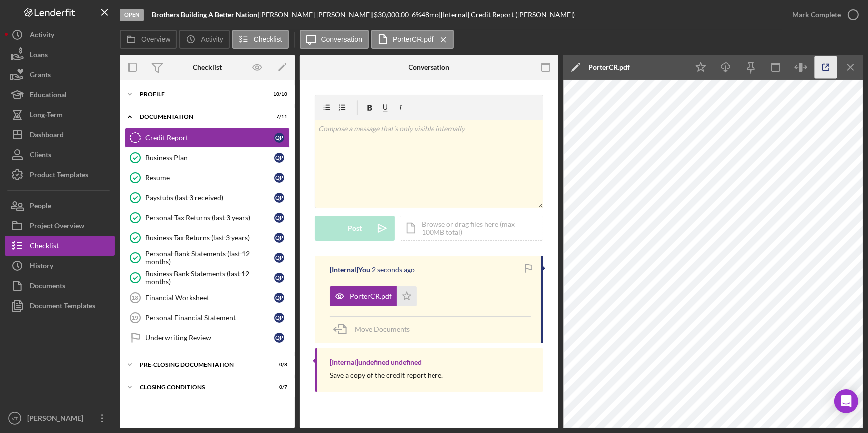 This screenshot has height=433, width=868. What do you see at coordinates (201, 364) in the screenshot?
I see `div: Pre-Closing Documentation` at bounding box center [201, 364].